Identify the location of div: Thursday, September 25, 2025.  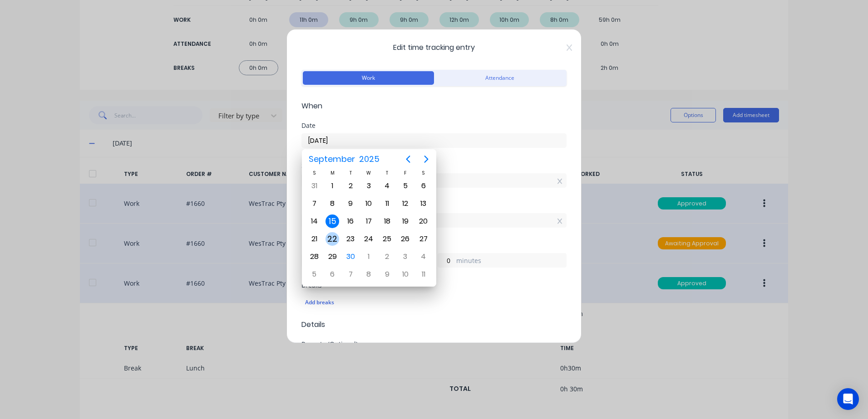
(387, 239).